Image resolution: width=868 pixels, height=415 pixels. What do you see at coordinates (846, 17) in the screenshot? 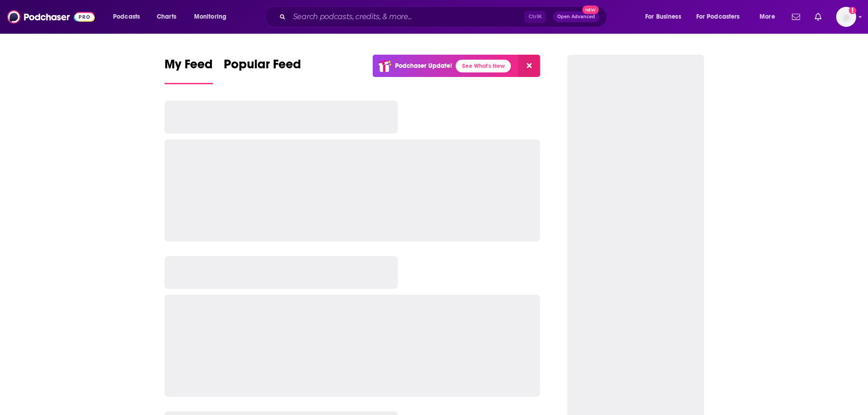
I see `span: Logged in as BerkMarc` at bounding box center [846, 17].